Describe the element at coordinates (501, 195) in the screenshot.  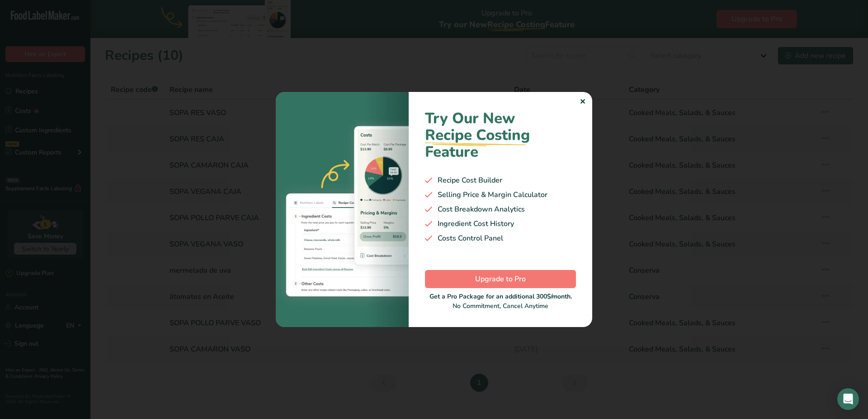
I see `div: Selling Price & Margin Calculator` at that location.